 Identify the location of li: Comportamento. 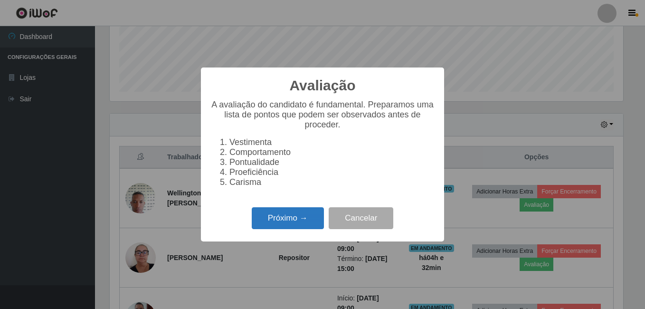
(332, 152).